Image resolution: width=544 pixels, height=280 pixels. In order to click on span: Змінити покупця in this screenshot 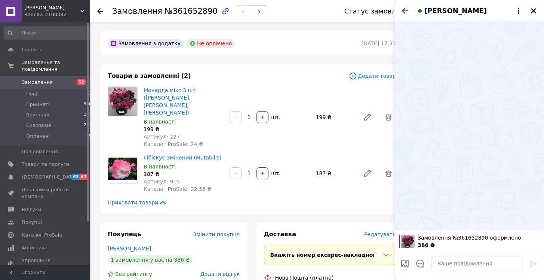, I will do `click(217, 234)`.